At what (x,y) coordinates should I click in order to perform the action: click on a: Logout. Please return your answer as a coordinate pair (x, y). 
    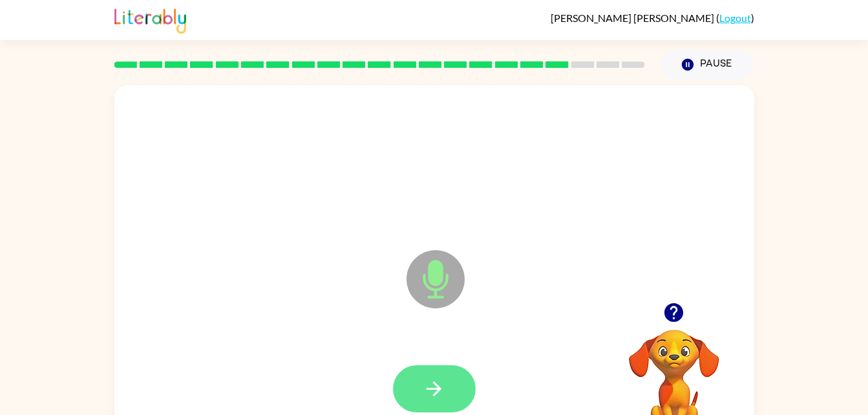
    Looking at the image, I should click on (735, 17).